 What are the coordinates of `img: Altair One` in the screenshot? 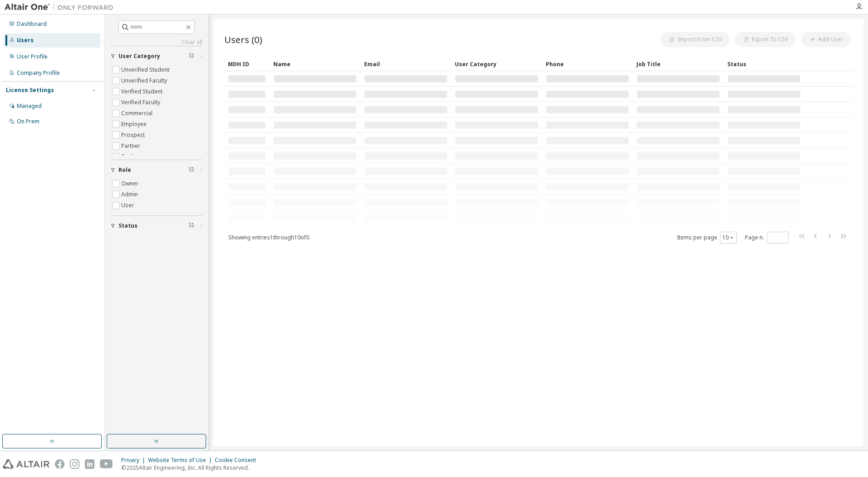 It's located at (61, 7).